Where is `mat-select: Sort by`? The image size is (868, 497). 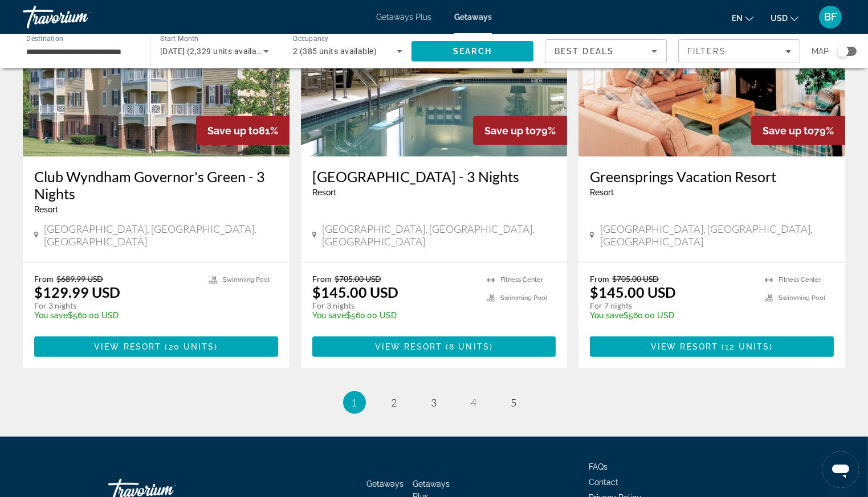 mat-select: Sort by is located at coordinates (606, 51).